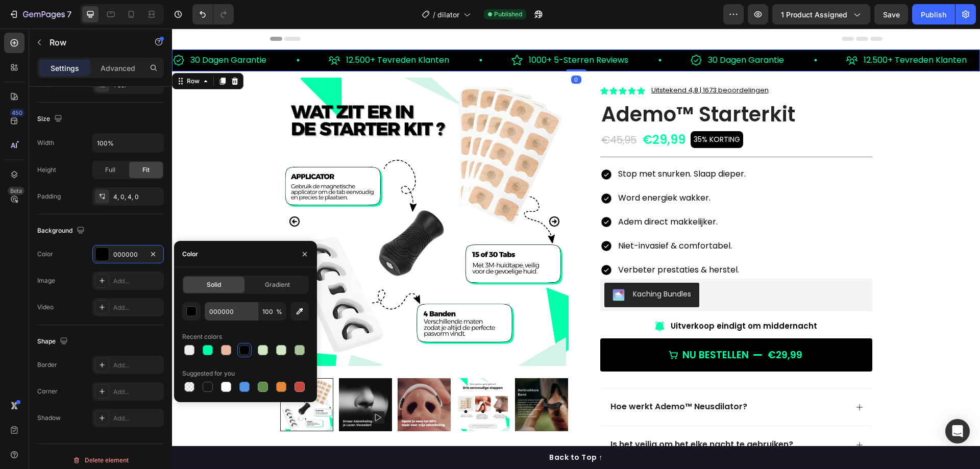 This screenshot has width=980, height=469. What do you see at coordinates (47, 364) in the screenshot?
I see `div: Border` at bounding box center [47, 364].